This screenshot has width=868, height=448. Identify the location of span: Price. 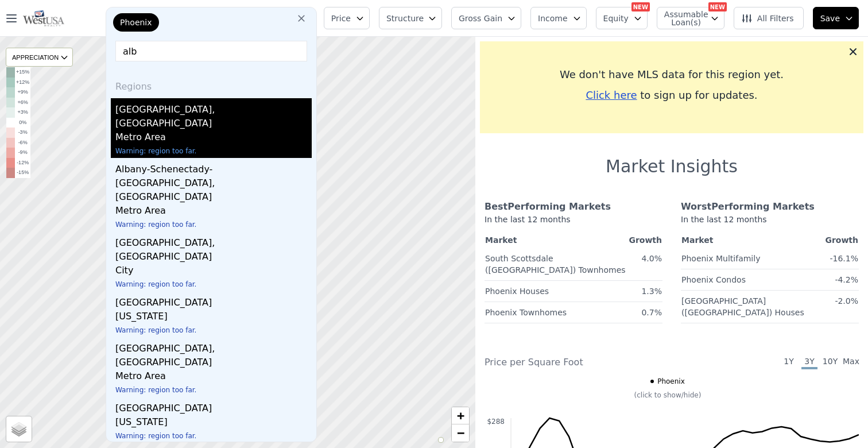
(341, 19).